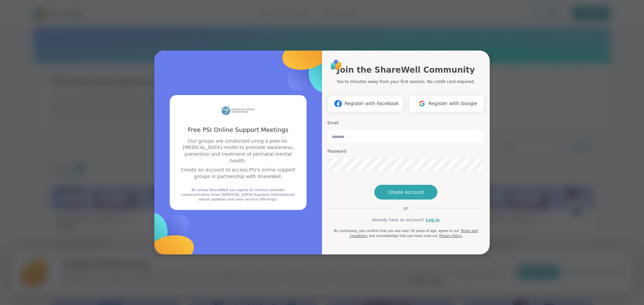 This screenshot has height=305, width=644. What do you see at coordinates (406, 152) in the screenshot?
I see `h3: Password` at bounding box center [406, 152].